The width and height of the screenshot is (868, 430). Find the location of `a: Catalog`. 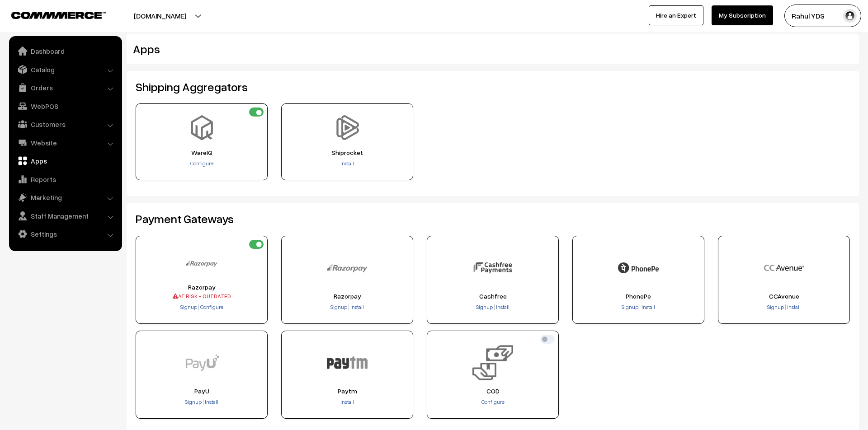

a: Catalog is located at coordinates (65, 70).